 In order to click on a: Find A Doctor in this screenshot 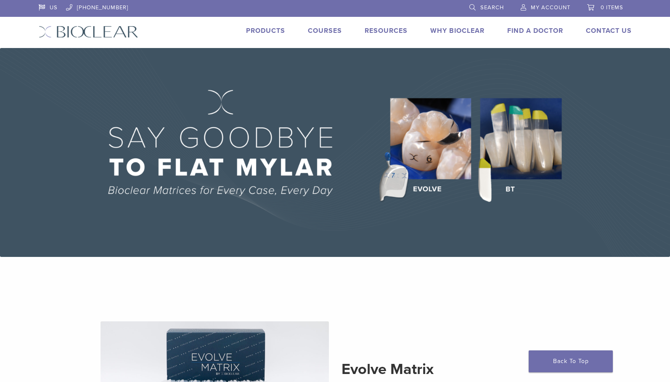, I will do `click(535, 31)`.